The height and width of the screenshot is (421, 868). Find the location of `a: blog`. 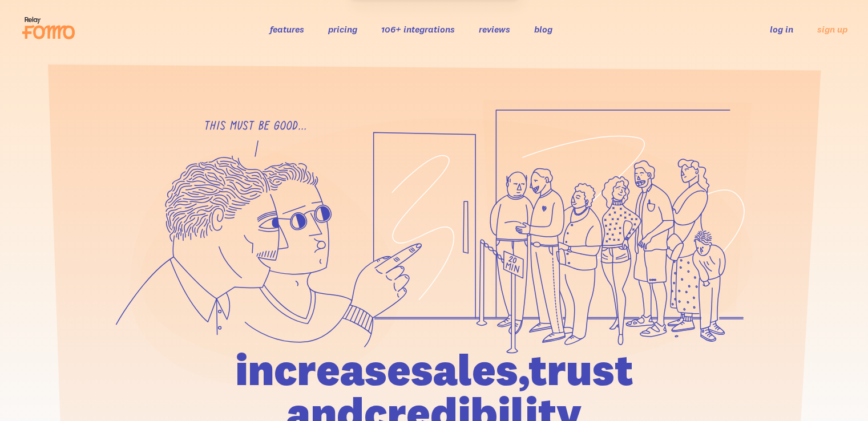

a: blog is located at coordinates (543, 29).